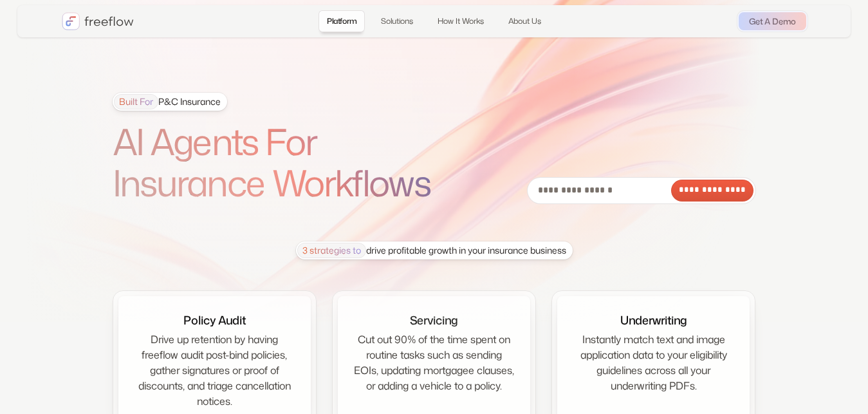  I want to click on a: Get A Demo, so click(773, 21).